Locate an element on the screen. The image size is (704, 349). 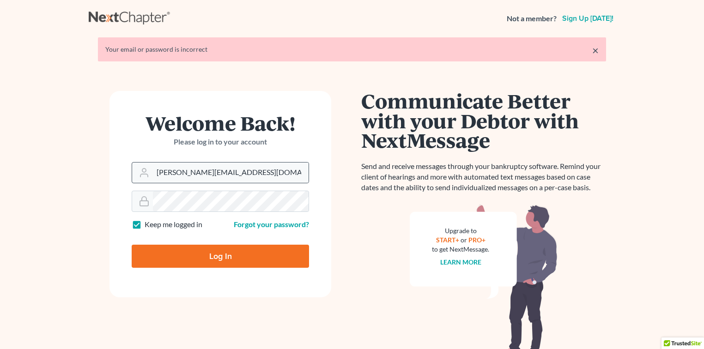
input: Email Address is located at coordinates (230, 173).